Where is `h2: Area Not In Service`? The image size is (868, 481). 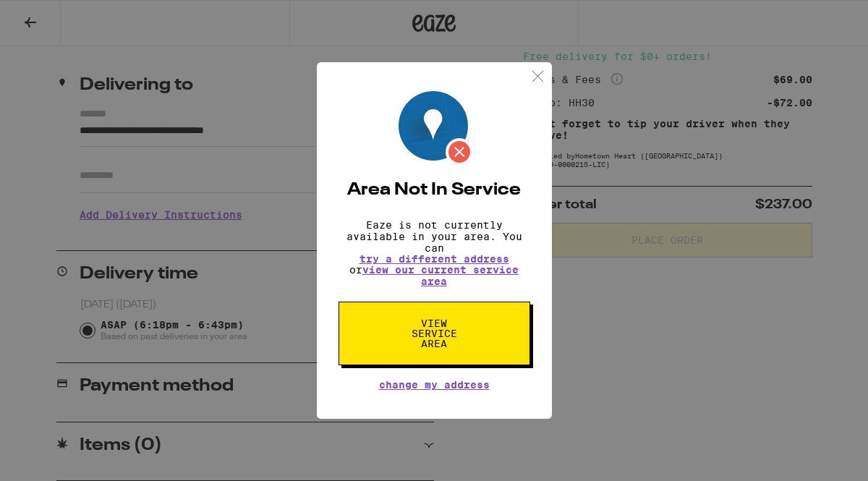
h2: Area Not In Service is located at coordinates (434, 190).